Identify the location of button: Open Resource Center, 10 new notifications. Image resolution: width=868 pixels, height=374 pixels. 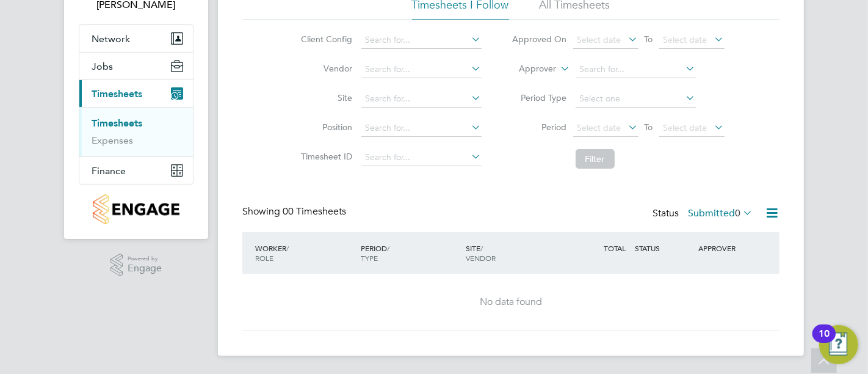
(838, 344).